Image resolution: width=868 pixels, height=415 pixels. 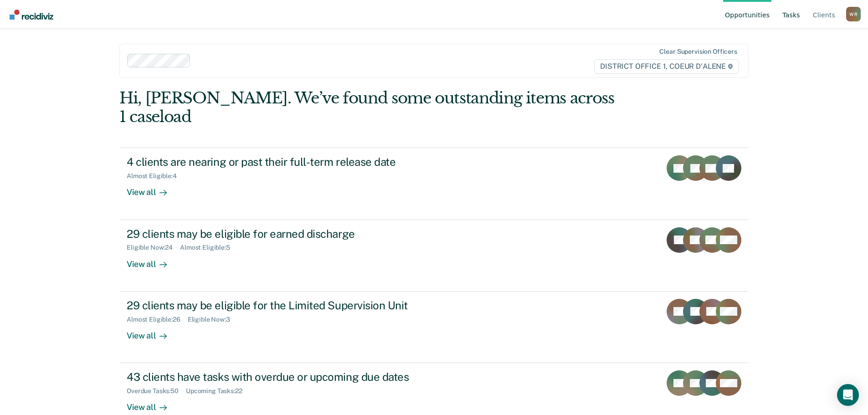 I want to click on div: Loading data..., so click(x=434, y=262).